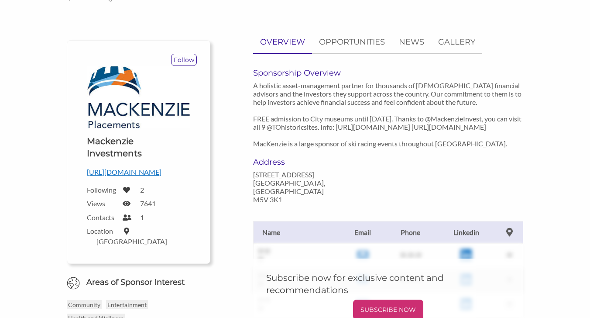 This screenshot has width=590, height=318. Describe the element at coordinates (352, 42) in the screenshot. I see `p: OPPORTUNITIES` at that location.